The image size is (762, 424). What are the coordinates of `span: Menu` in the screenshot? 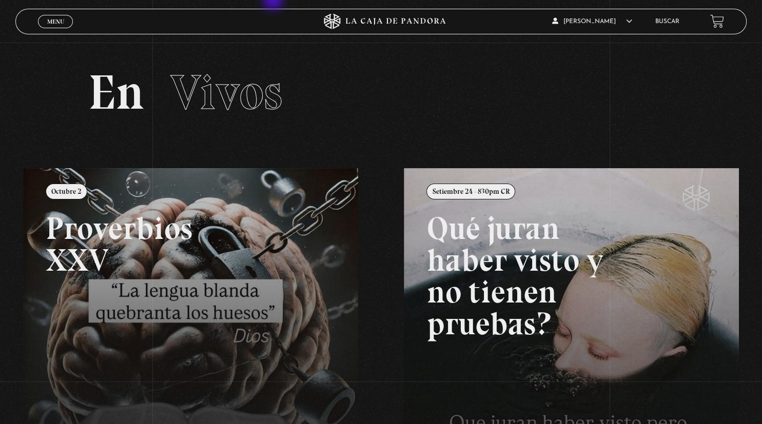 It's located at (55, 22).